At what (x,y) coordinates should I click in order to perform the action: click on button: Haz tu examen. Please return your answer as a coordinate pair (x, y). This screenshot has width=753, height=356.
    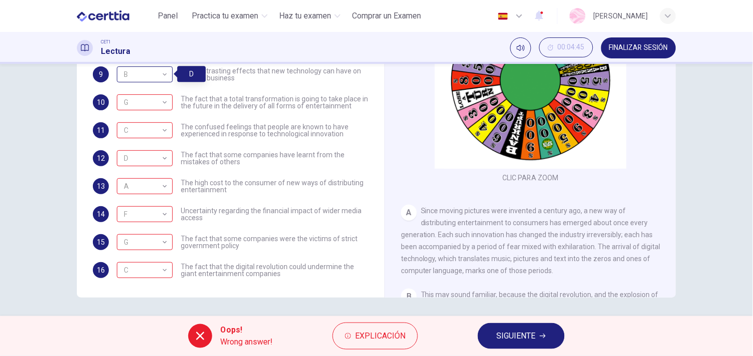
    Looking at the image, I should click on (310, 16).